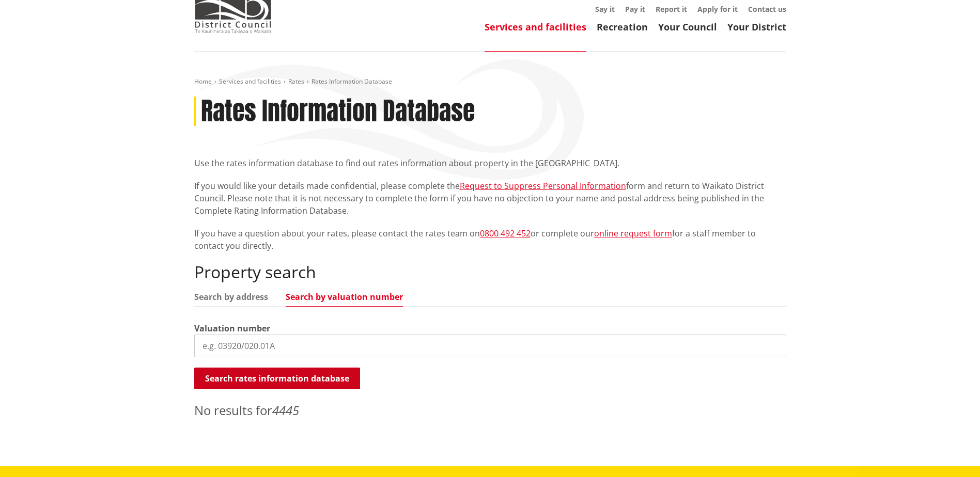 Image resolution: width=980 pixels, height=477 pixels. What do you see at coordinates (506, 233) in the screenshot?
I see `a: 0800 492 452` at bounding box center [506, 233].